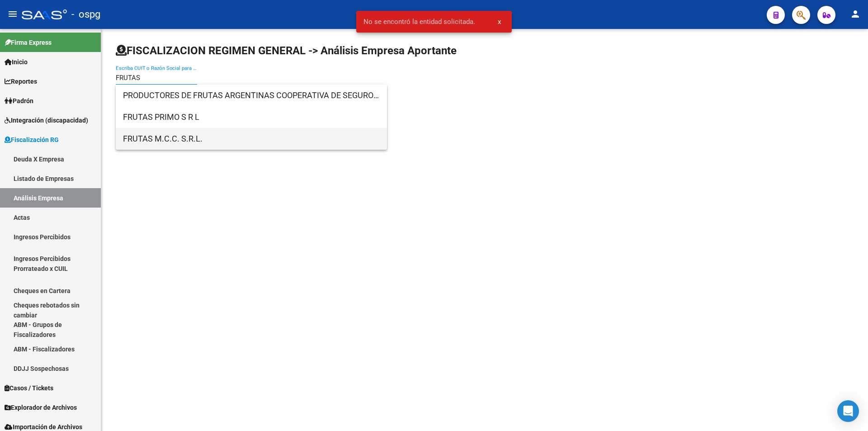 The image size is (868, 431). Describe the element at coordinates (13, 14) in the screenshot. I see `mat-icon: menu` at that location.